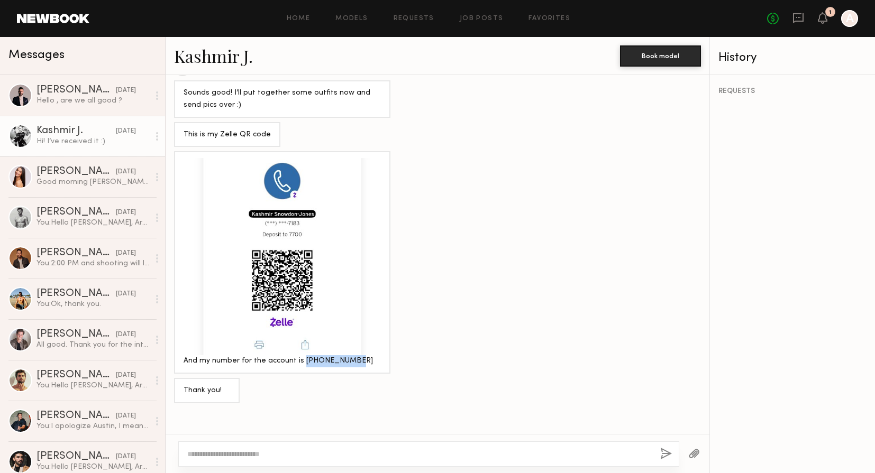 Image resolution: width=875 pixels, height=473 pixels. I want to click on div: Hello , are we all good ?, so click(93, 100).